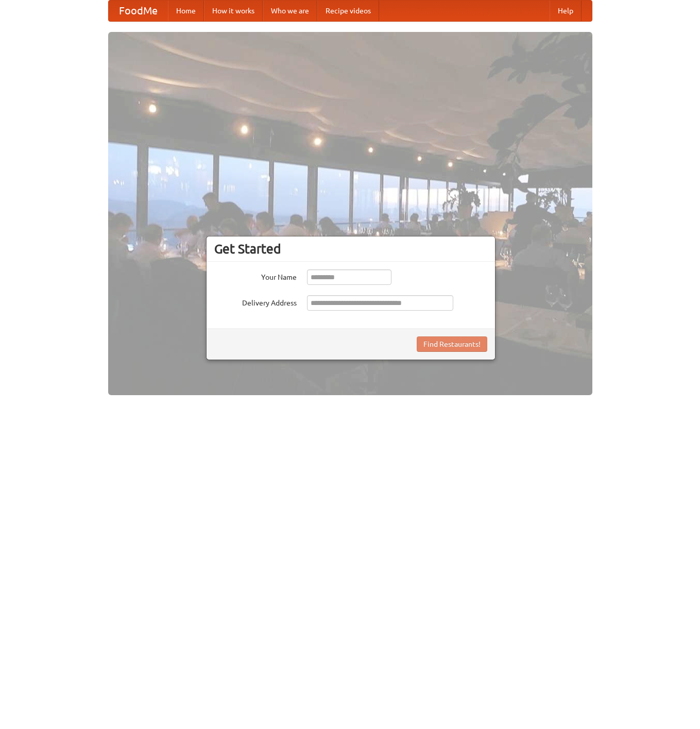 This screenshot has height=729, width=700. What do you see at coordinates (565, 11) in the screenshot?
I see `a: Help` at bounding box center [565, 11].